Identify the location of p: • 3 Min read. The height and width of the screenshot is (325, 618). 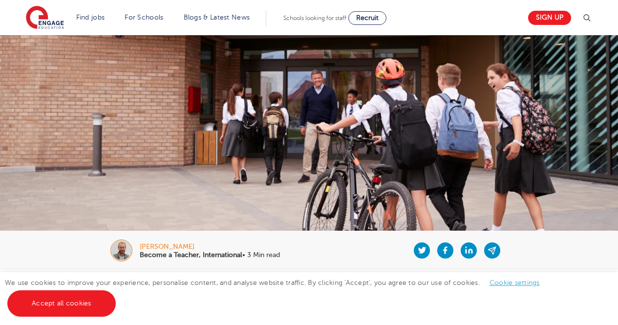
(209, 255).